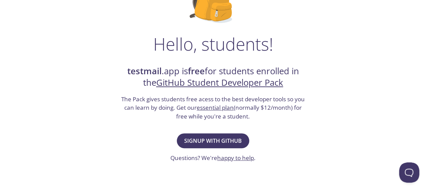 The height and width of the screenshot is (186, 426). Describe the element at coordinates (213, 141) in the screenshot. I see `button: Signup with GitHub` at that location.